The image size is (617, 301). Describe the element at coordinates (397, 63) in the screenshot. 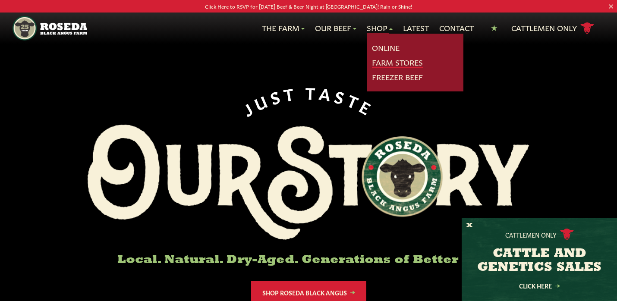

I see `a: Farm Stores` at that location.